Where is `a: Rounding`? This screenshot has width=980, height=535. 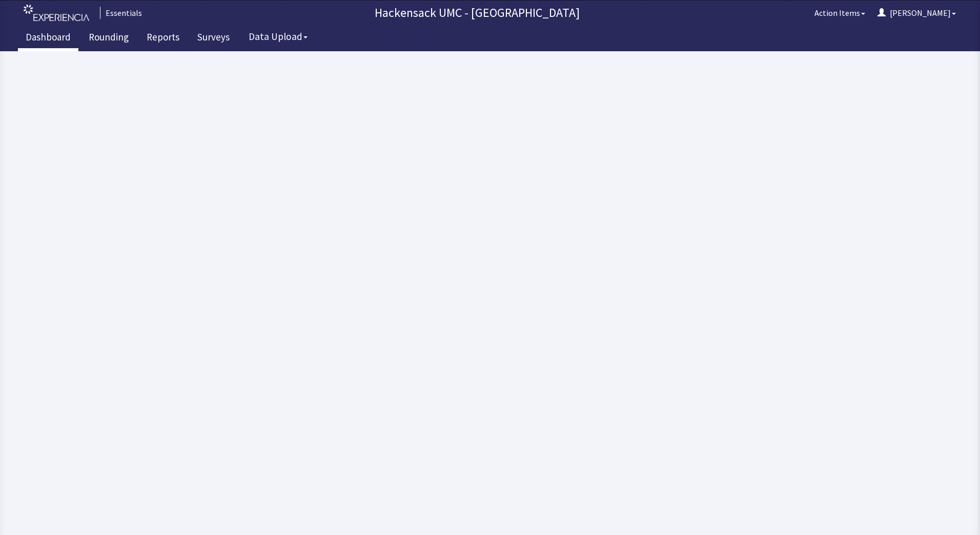 a: Rounding is located at coordinates (109, 38).